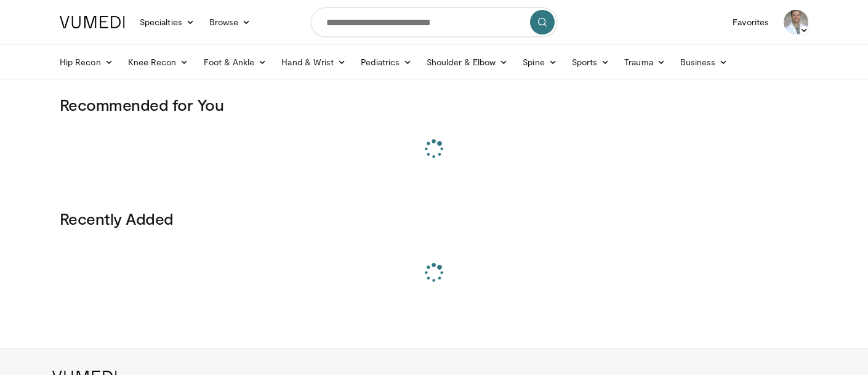  What do you see at coordinates (230, 22) in the screenshot?
I see `a: Browse` at bounding box center [230, 22].